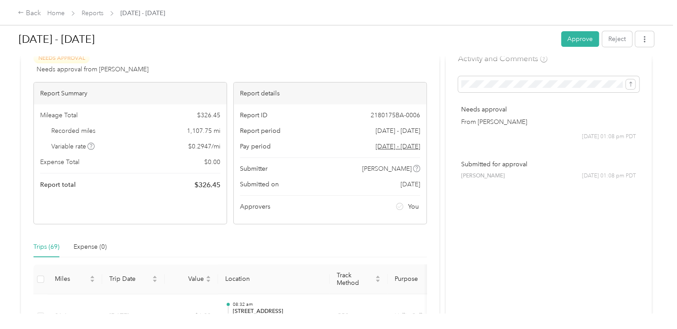 Image resolution: width=677 pixels, height=329 pixels. I want to click on span: Miles, so click(71, 279).